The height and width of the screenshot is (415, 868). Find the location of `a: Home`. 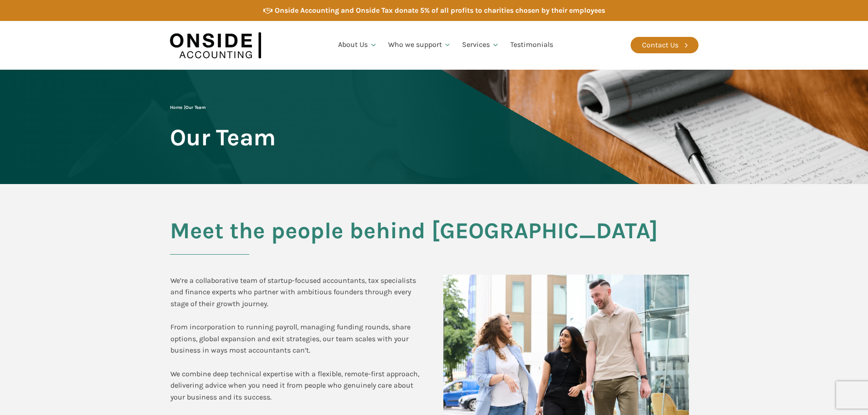

a: Home is located at coordinates (176, 107).